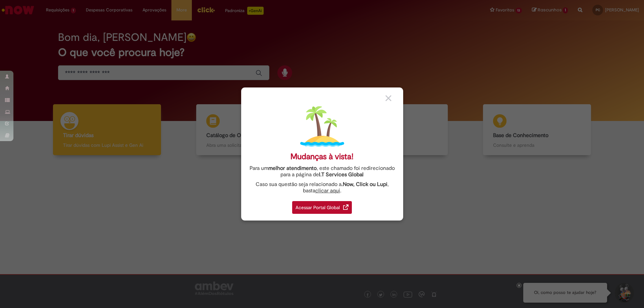 The height and width of the screenshot is (308, 644). What do you see at coordinates (389, 98) in the screenshot?
I see `img: close_button_grey.png` at bounding box center [389, 98].